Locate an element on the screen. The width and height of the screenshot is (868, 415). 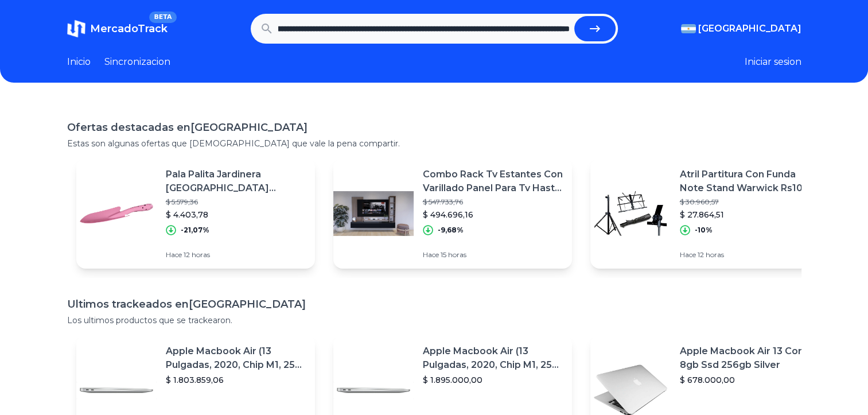
p: Hace 15 horas is located at coordinates (493, 254).